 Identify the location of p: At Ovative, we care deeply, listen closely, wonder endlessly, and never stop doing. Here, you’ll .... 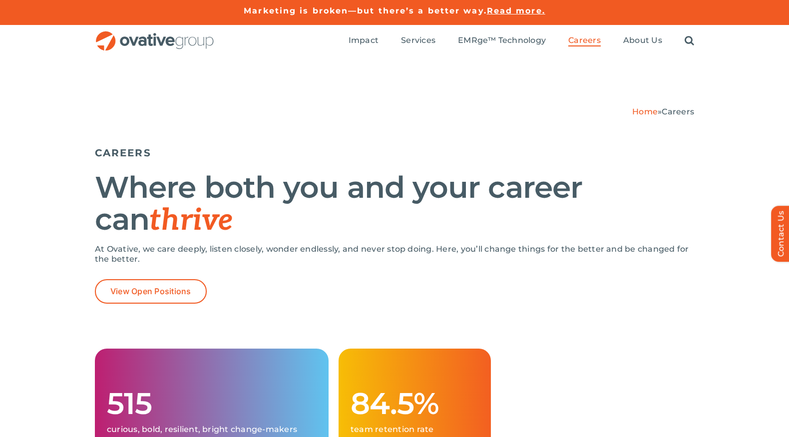
(394, 254).